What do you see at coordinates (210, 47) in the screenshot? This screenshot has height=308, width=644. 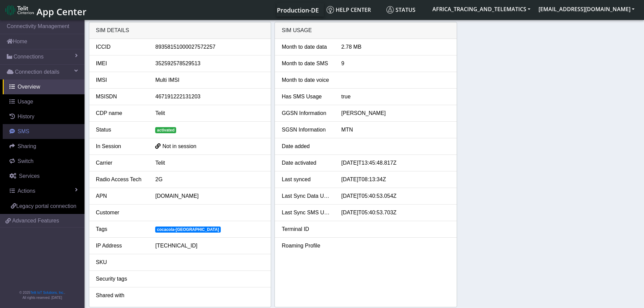 I see `div: 89358151000027572257` at bounding box center [210, 47].